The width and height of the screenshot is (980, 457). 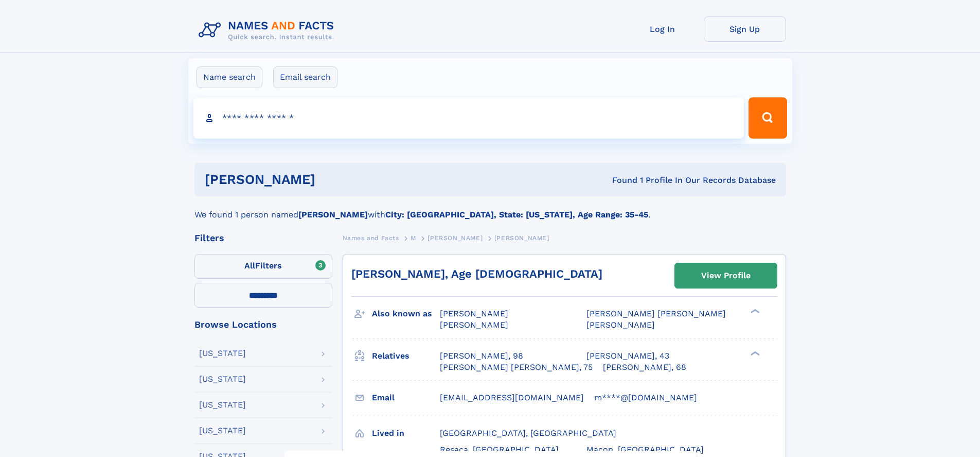 What do you see at coordinates (620, 180) in the screenshot?
I see `div: Found 1 Profile In Our Records Database` at bounding box center [620, 180].